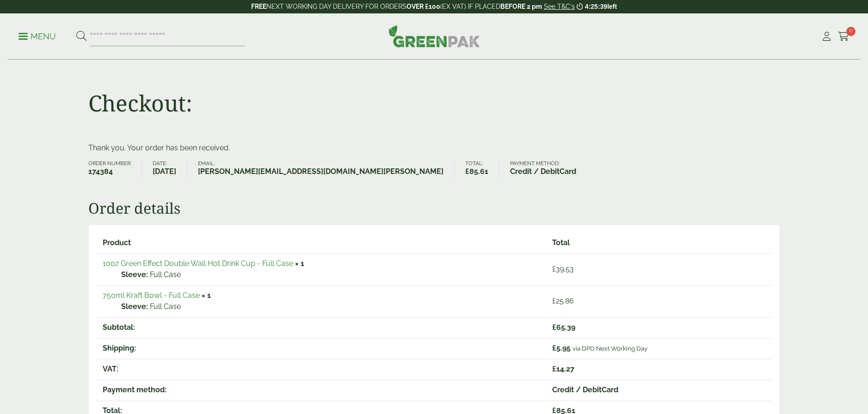  I want to click on a: 0, so click(843, 36).